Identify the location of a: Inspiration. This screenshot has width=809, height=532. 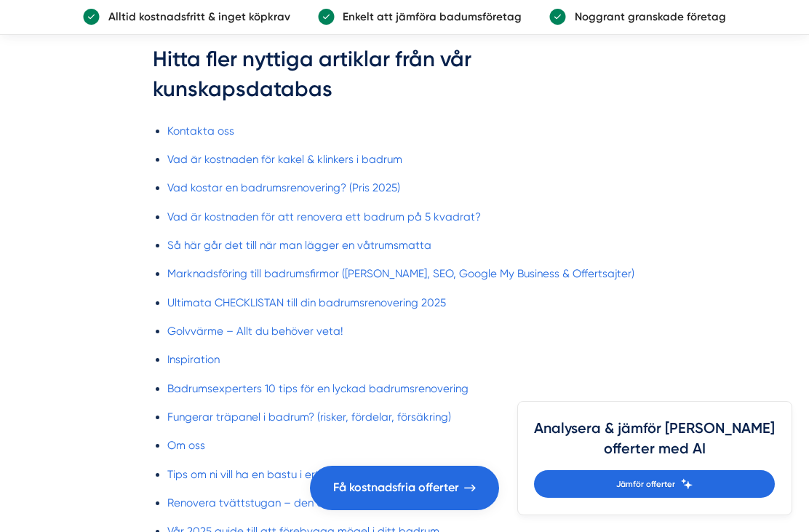
(193, 360).